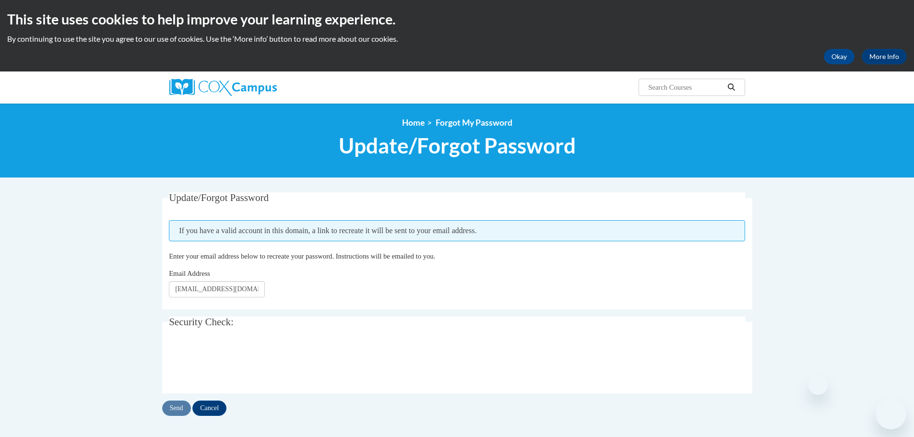  Describe the element at coordinates (260, 87) in the screenshot. I see `a: Cox Campus` at that location.